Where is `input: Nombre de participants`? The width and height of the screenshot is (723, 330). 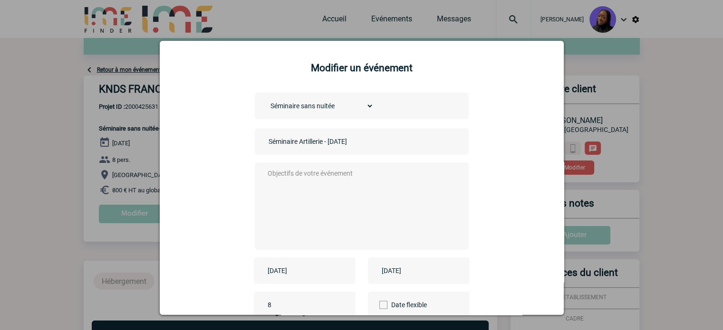
input: Nombre de participants is located at coordinates (310, 305).